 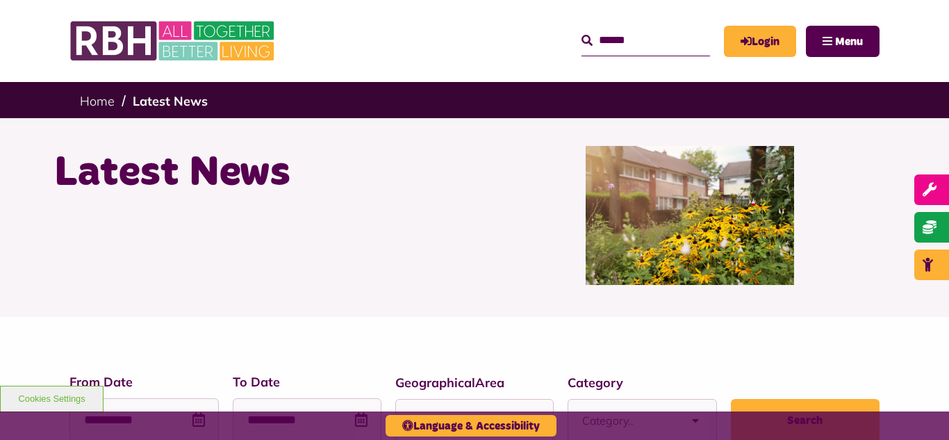 What do you see at coordinates (642, 382) in the screenshot?
I see `label: Category` at bounding box center [642, 382].